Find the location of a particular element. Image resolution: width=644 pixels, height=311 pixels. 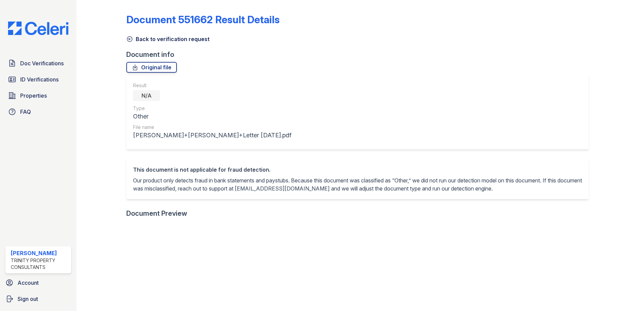

a: Original file is located at coordinates (152, 68).